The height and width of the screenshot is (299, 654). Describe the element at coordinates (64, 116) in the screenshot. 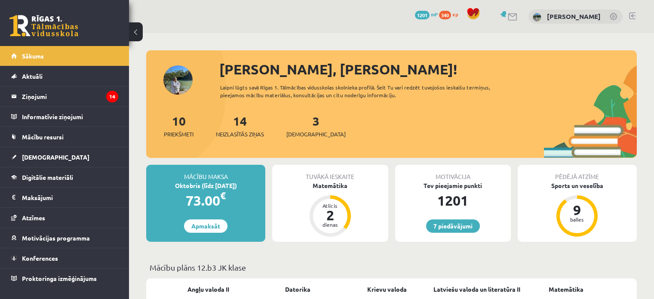

I see `a: Informatīvie ziņojumi` at that location.